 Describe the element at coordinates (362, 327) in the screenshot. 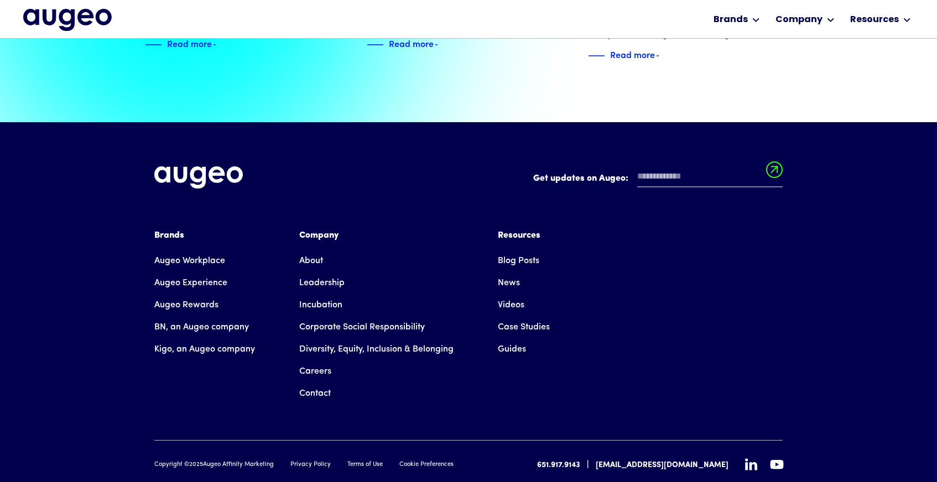

I see `a: Corporate Social Responsibility` at that location.